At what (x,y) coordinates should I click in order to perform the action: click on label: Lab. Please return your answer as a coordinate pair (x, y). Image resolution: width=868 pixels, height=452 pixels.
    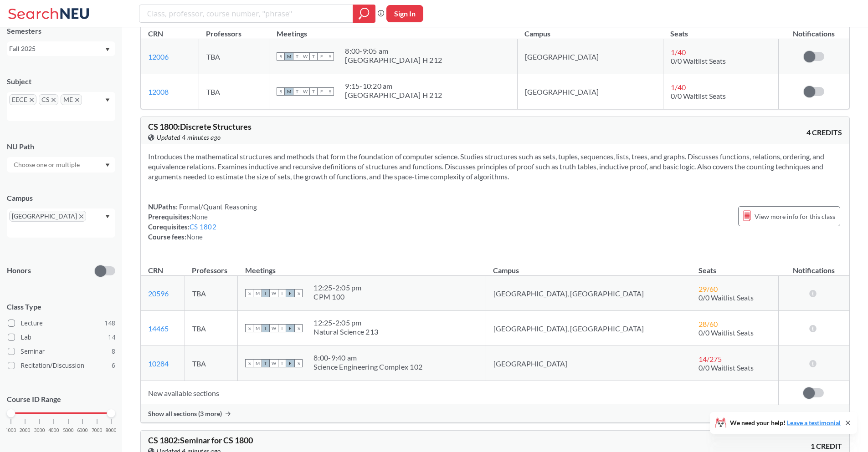
    Looking at the image, I should click on (61, 337).